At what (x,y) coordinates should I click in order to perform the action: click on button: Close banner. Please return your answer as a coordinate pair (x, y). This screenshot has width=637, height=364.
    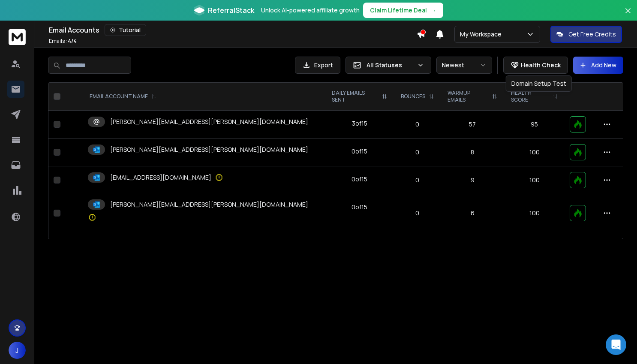
    Looking at the image, I should click on (628, 15).